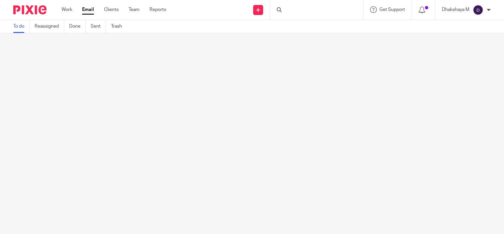 The width and height of the screenshot is (504, 234). Describe the element at coordinates (30, 10) in the screenshot. I see `img: Pixie` at that location.